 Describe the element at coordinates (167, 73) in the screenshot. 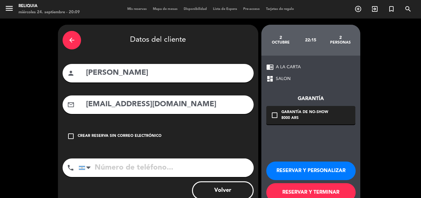

I see `input: Nombre del cliente` at that location.